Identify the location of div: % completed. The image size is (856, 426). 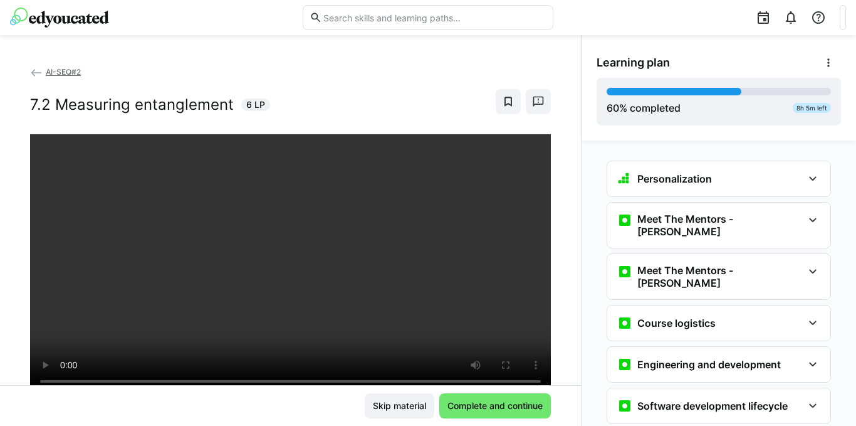
(644, 108).